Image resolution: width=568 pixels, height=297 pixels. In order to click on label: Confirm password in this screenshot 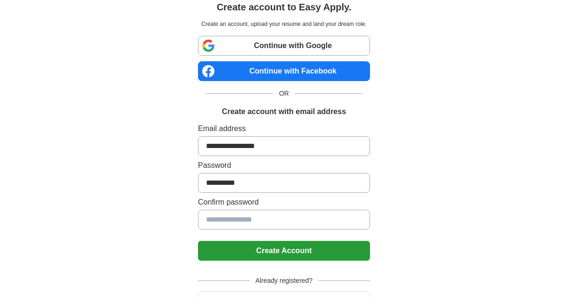, I will do `click(284, 202)`.